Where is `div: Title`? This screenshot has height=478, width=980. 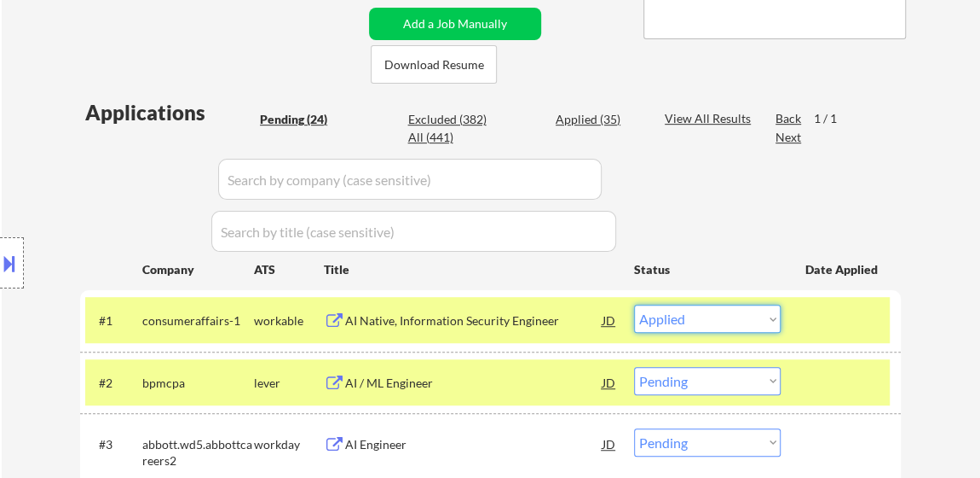
div: Title is located at coordinates (471, 269).